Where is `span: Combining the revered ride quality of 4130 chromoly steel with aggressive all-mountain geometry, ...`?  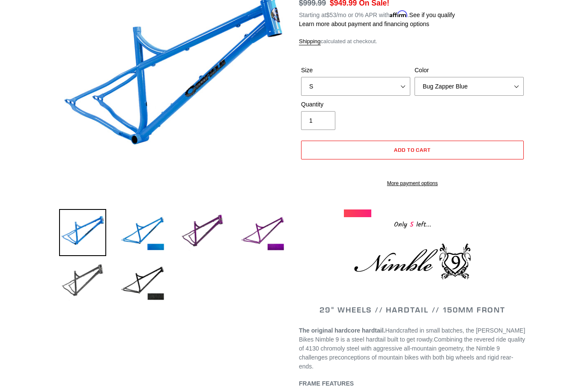 span: Combining the revered ride quality of 4130 chromoly steel with aggressive all-mountain geometry, ... is located at coordinates (412, 353).